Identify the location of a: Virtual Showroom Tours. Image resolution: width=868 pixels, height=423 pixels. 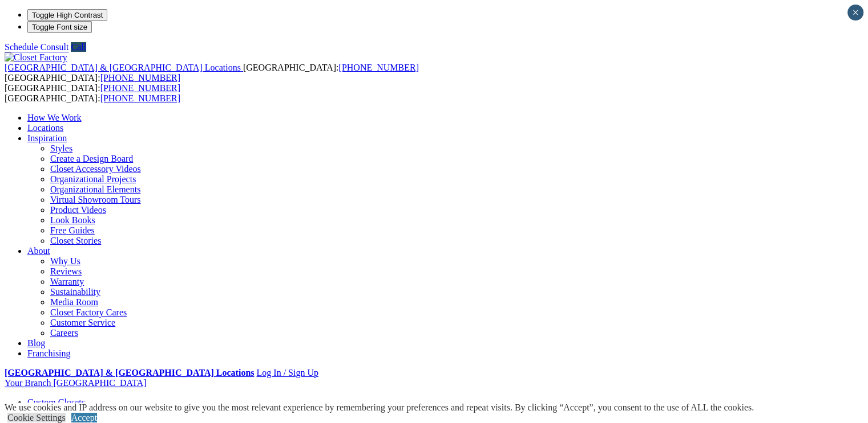
(95, 200).